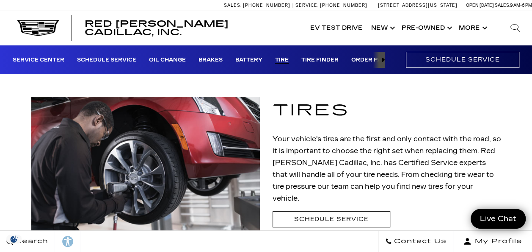 This screenshot has height=252, width=532. Describe the element at coordinates (498, 218) in the screenshot. I see `span: Live Chat` at that location.